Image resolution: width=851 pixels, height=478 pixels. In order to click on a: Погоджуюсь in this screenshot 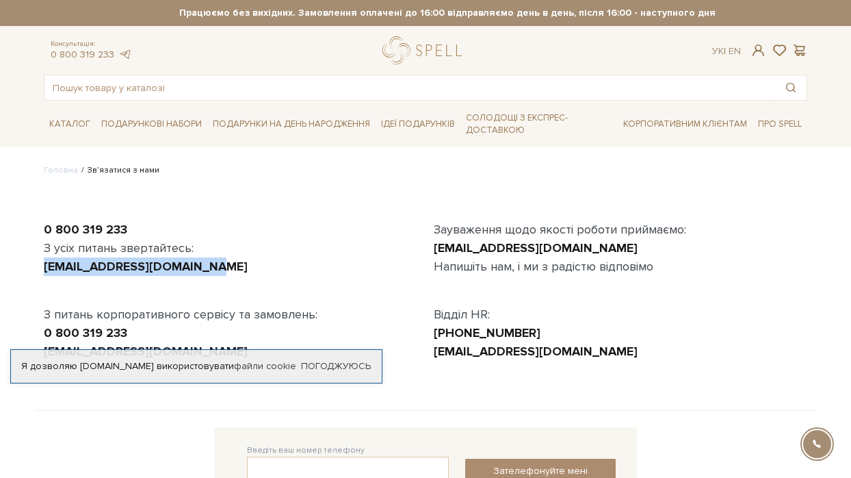, I will do `click(336, 366)`.